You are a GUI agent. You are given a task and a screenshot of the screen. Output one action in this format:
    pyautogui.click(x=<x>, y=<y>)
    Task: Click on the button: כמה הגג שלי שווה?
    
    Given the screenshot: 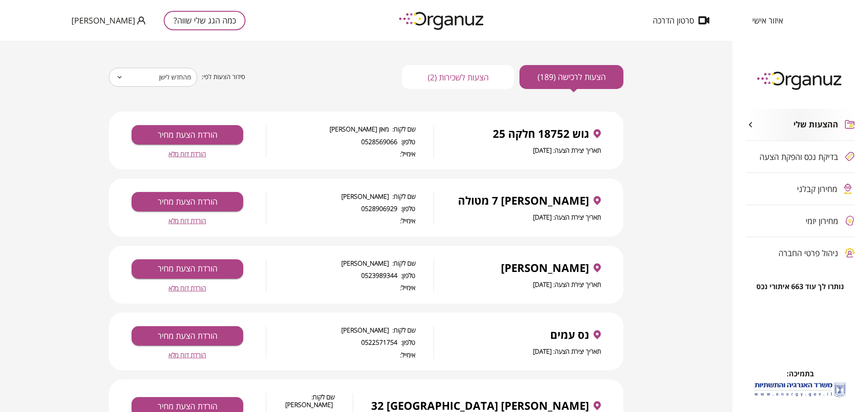 What is the action you would take?
    pyautogui.click(x=204, y=21)
    